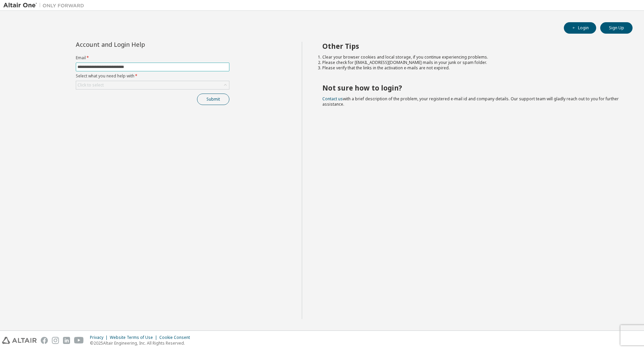 The width and height of the screenshot is (644, 350). I want to click on button: Sign Up, so click(617, 28).